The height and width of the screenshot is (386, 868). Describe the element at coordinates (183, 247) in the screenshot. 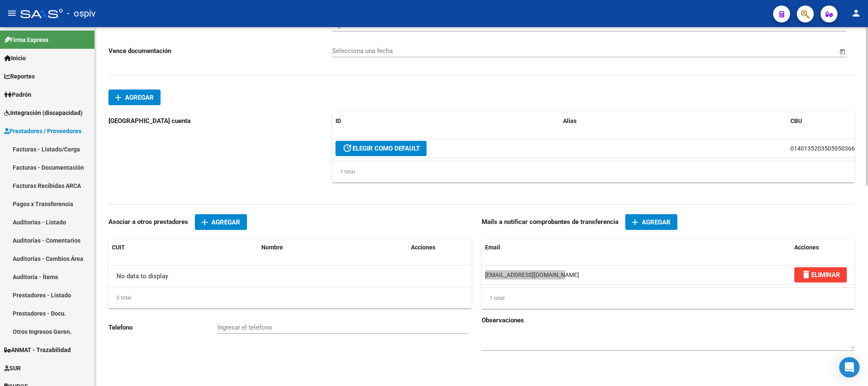

I see `datatable-header-cell: CUIT` at that location.